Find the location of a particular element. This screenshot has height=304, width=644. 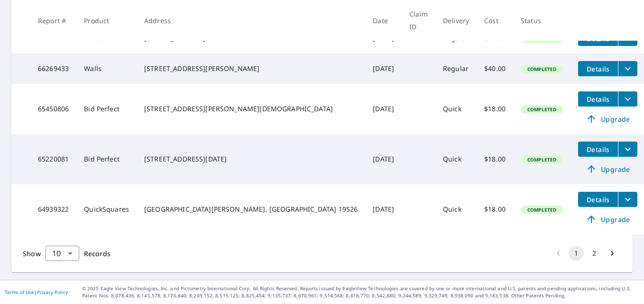

td: 65220081 is located at coordinates (53, 159).